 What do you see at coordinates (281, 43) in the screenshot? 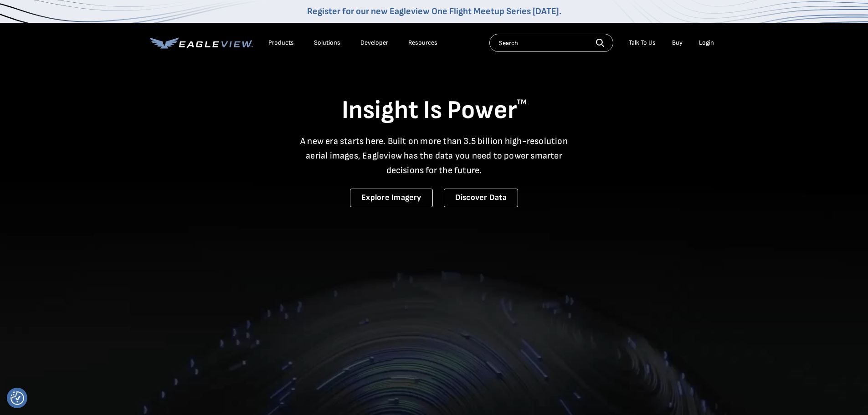
I see `div: Products` at bounding box center [281, 43].